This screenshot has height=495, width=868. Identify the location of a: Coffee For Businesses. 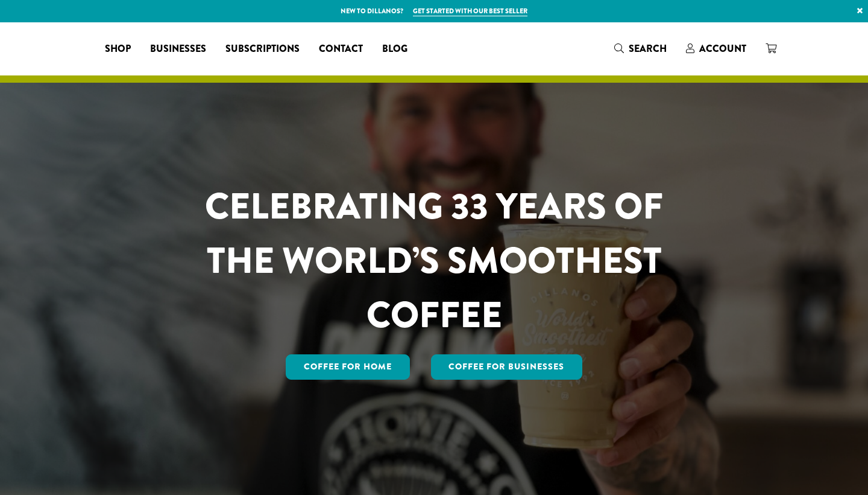
(507, 367).